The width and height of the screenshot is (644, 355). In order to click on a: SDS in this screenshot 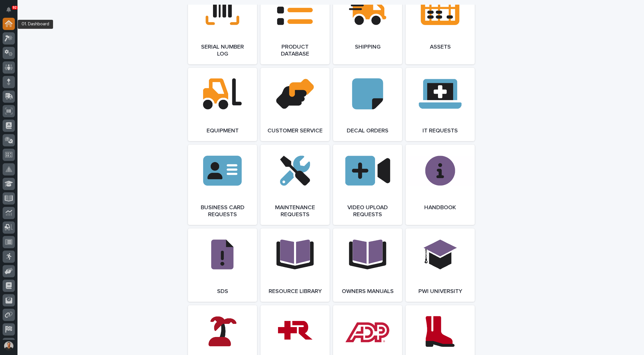, I will do `click(222, 265)`.